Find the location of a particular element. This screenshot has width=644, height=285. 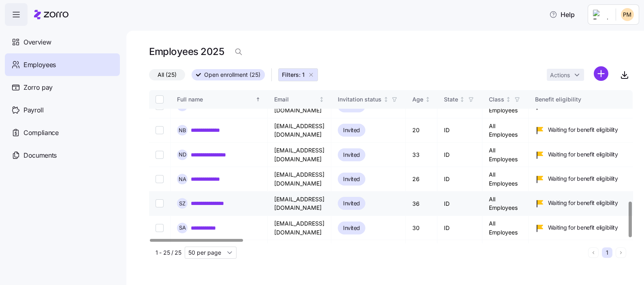

span: N D is located at coordinates (182, 155).